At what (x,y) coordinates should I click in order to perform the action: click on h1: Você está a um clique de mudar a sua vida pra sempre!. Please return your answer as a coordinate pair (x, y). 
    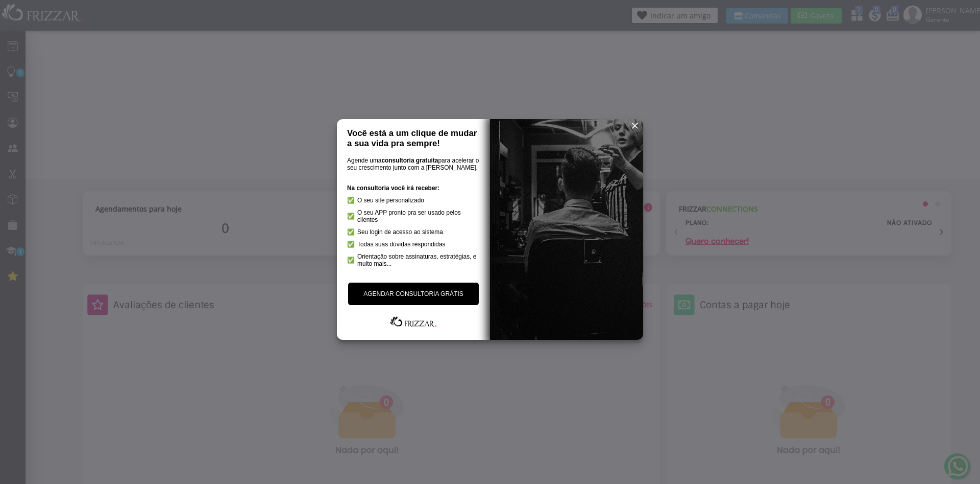
    Looking at the image, I should click on (414, 138).